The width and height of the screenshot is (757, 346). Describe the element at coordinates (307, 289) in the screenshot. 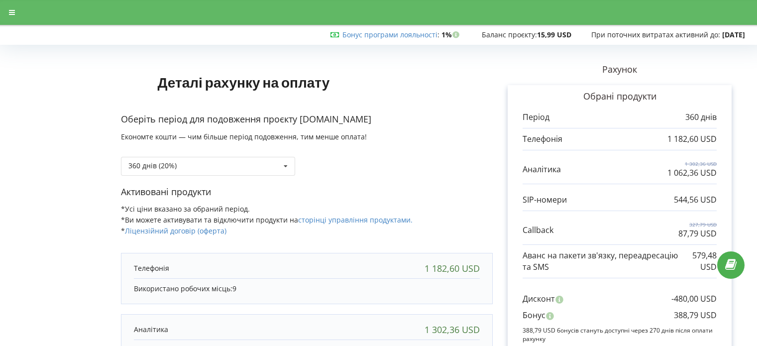

I see `p: Використано робочих місць:` at that location.